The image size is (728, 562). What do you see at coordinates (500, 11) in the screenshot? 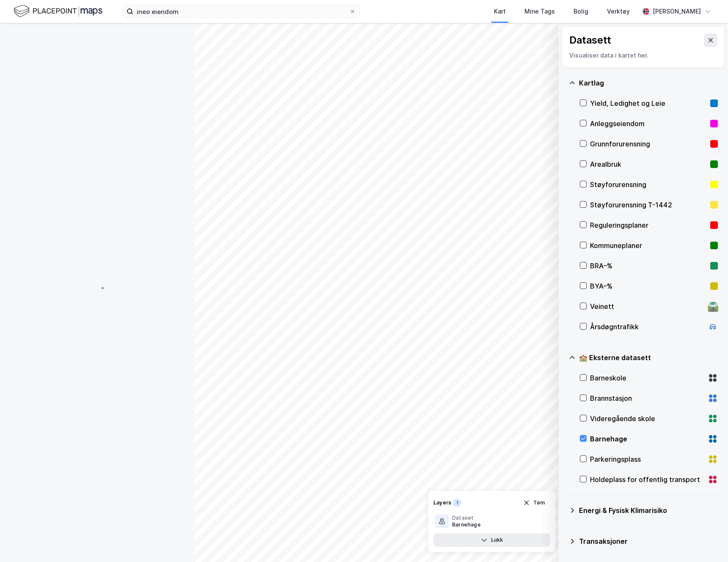
I see `div: Kart` at bounding box center [500, 11].